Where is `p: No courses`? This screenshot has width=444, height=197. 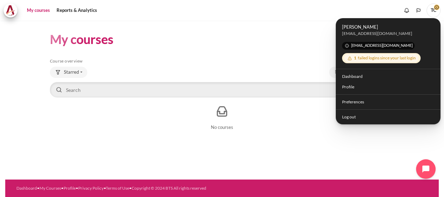 p: No courses is located at coordinates (222, 128).